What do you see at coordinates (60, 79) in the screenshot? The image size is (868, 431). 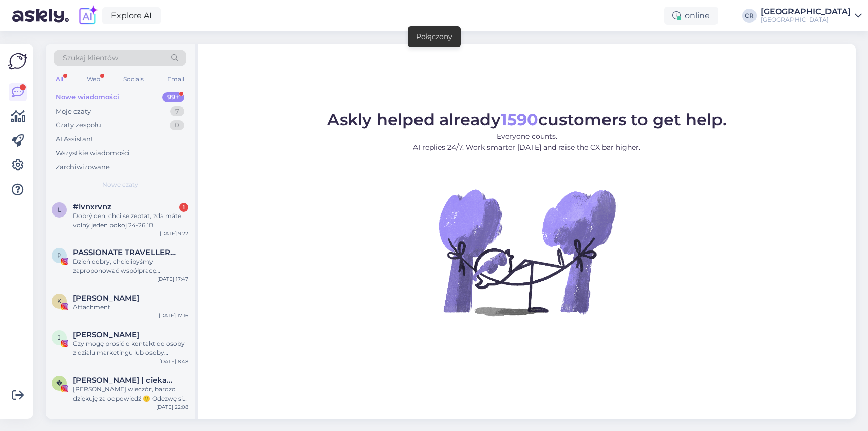 I see `div: All` at bounding box center [60, 79].